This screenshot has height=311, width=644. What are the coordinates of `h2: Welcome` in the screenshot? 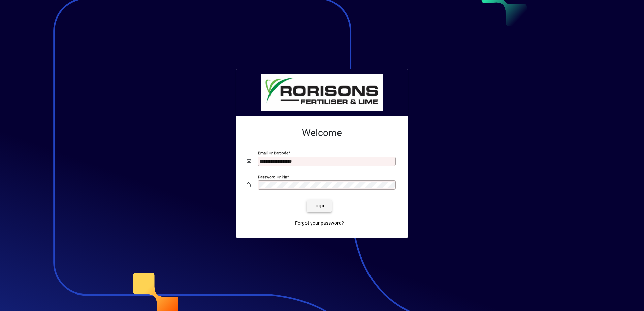 It's located at (322, 133).